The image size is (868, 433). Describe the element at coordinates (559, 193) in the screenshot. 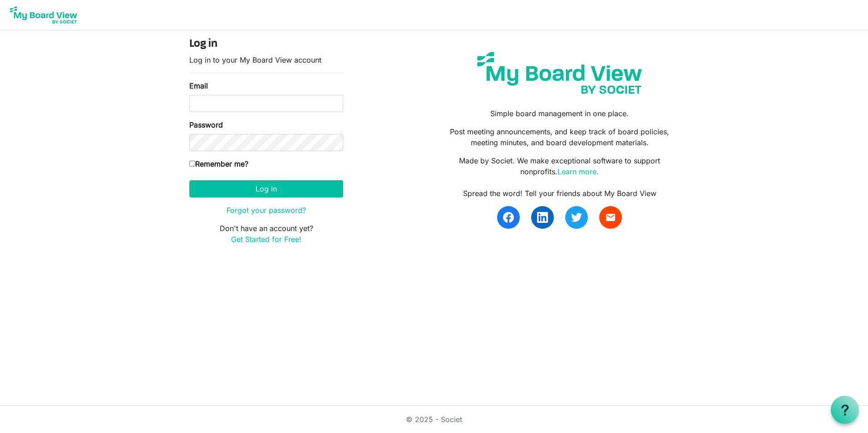

I see `div: Spread the word! Tell your friends about My Board View` at that location.